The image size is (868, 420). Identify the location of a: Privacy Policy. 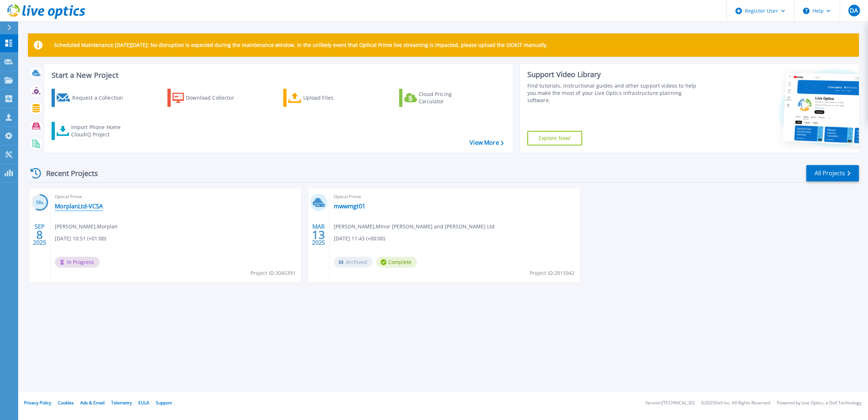
(38, 402).